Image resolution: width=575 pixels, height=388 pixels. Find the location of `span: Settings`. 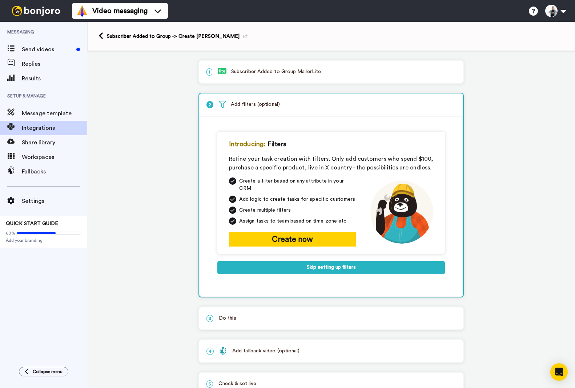

span: Settings is located at coordinates (55, 201).